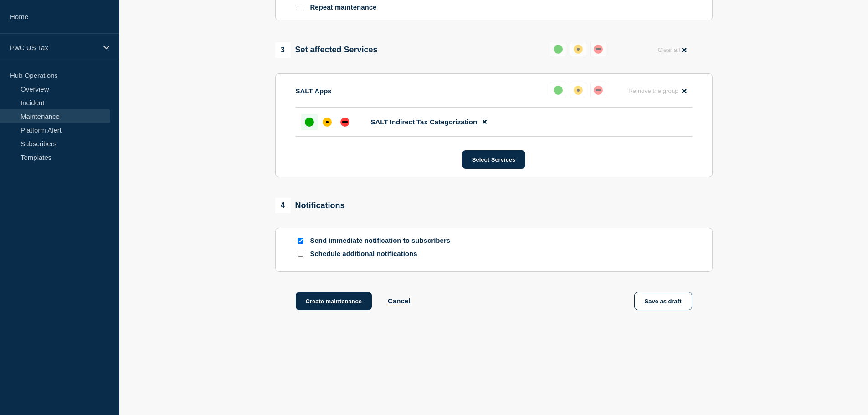 This screenshot has width=868, height=415. I want to click on input: Repeat maintenance, so click(300, 7).